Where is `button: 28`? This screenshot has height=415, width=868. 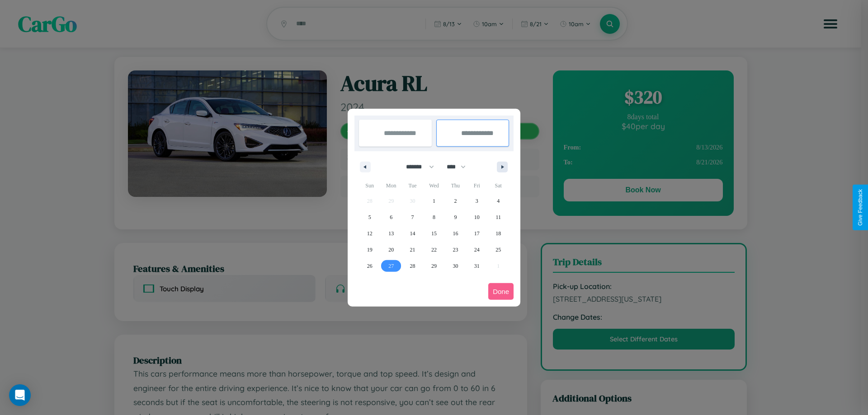 button: 28 is located at coordinates (412, 266).